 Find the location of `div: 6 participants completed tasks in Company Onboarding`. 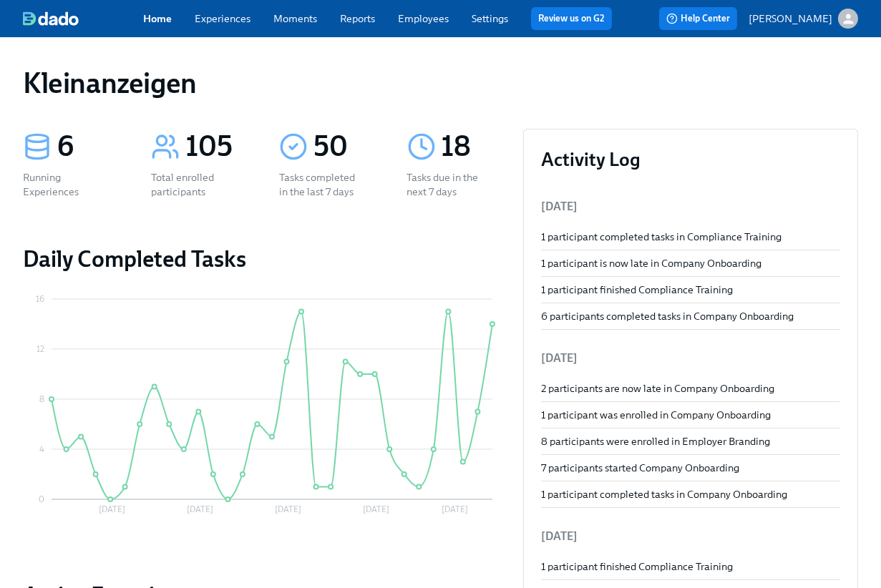

div: 6 participants completed tasks in Company Onboarding is located at coordinates (691, 316).